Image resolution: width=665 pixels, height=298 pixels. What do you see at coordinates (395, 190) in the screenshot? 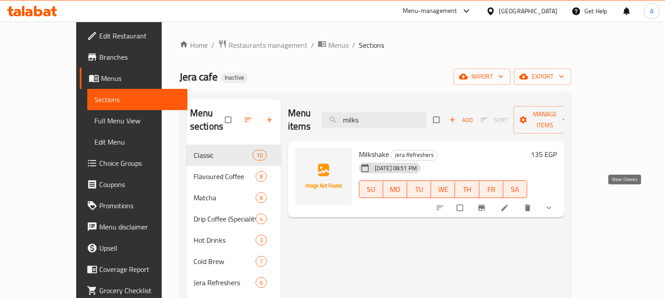
I see `span: MO` at bounding box center [395, 190].